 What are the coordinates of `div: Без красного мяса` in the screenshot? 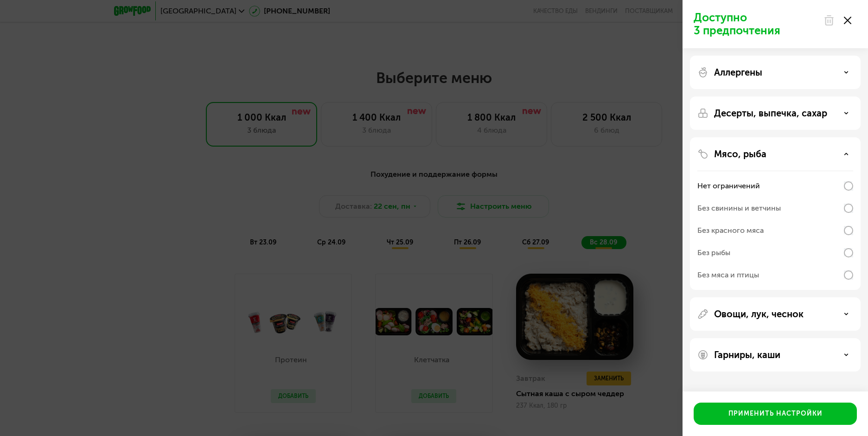 It's located at (731, 230).